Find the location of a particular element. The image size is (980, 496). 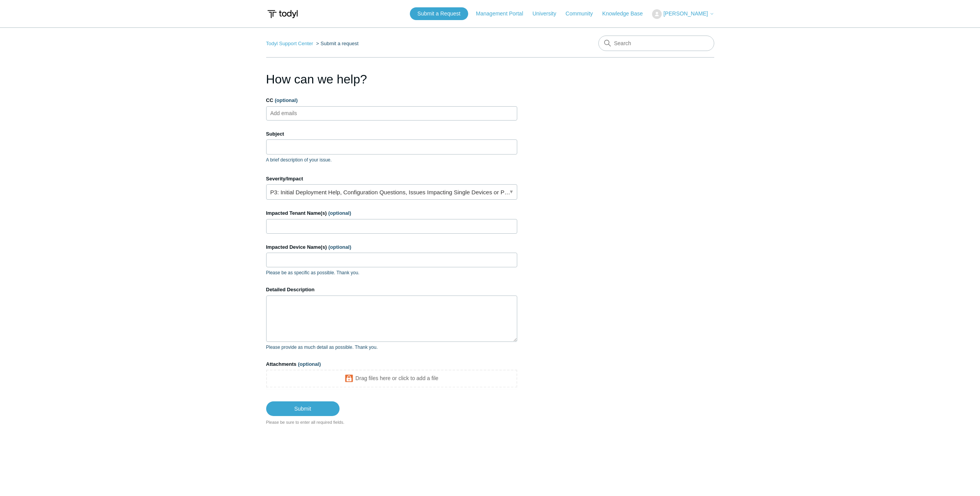

li: Todyl Support Center is located at coordinates (291, 43).